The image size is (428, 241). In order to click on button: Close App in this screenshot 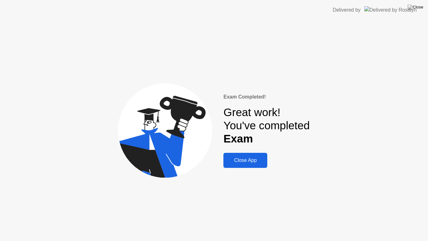, I will do `click(245, 160)`.